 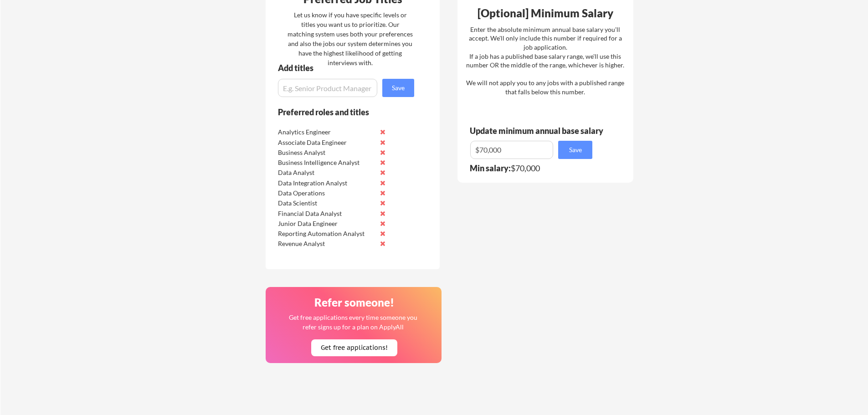 I want to click on div: [Optional] Minimum Salary, so click(x=545, y=13).